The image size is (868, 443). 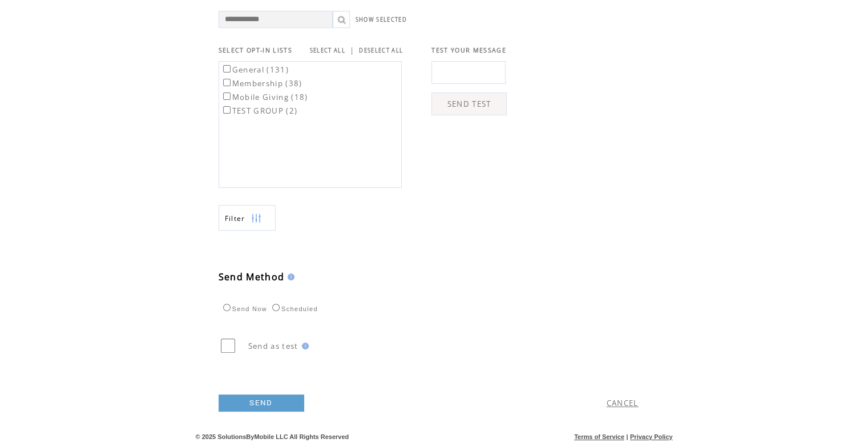 What do you see at coordinates (226, 82) in the screenshot?
I see `input: Membership (38)` at bounding box center [226, 82].